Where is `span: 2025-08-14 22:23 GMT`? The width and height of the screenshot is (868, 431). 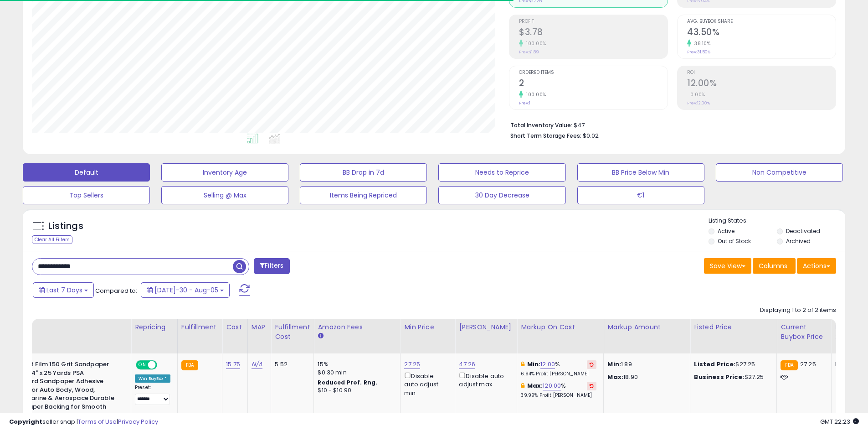
span: 2025-08-14 22:23 GMT is located at coordinates (840, 421).